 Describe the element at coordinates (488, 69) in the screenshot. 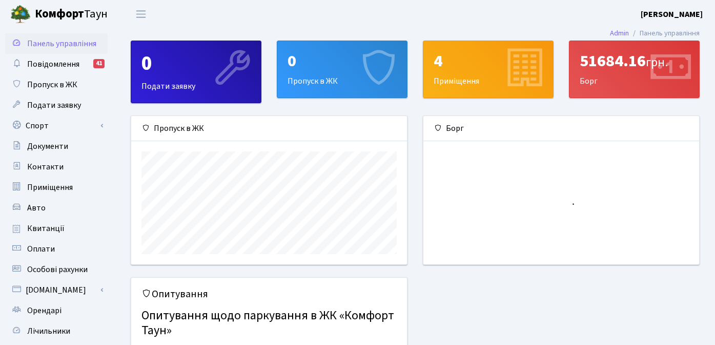

I see `div: Приміщення` at that location.